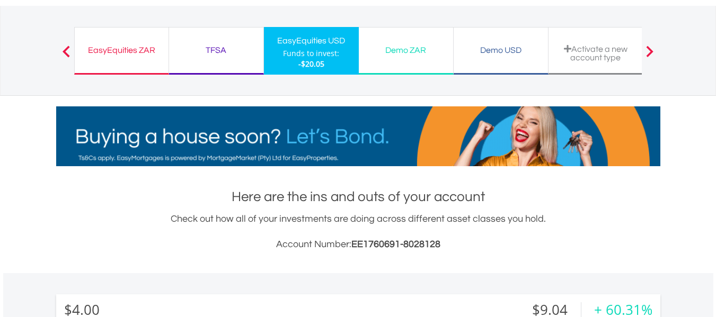 This screenshot has height=317, width=716. I want to click on div: Funds to invest:, so click(311, 54).